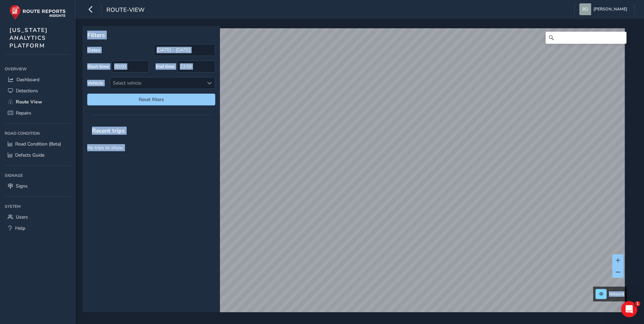  Describe the element at coordinates (95, 83) in the screenshot. I see `label: Vehicle` at that location.